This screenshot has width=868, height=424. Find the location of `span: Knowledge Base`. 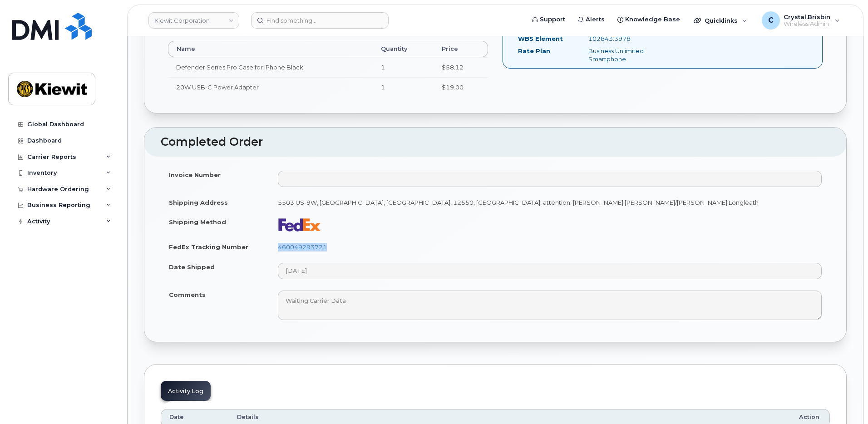

span: Knowledge Base is located at coordinates (653, 19).